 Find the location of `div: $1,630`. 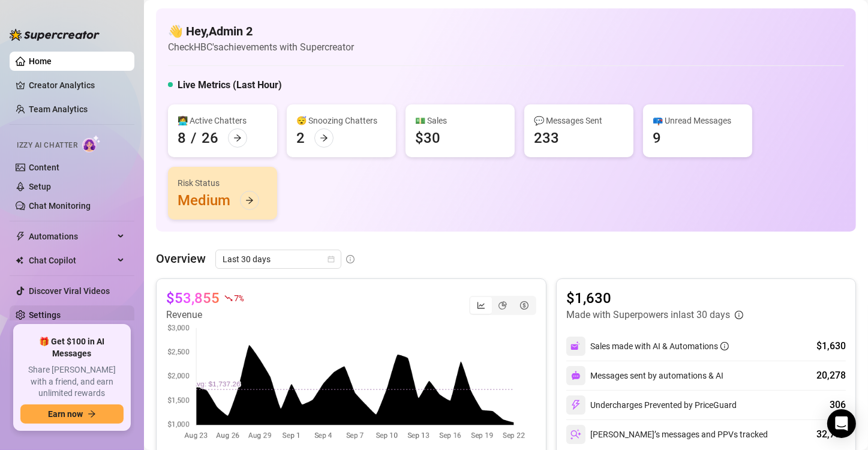

div: $1,630 is located at coordinates (831, 346).